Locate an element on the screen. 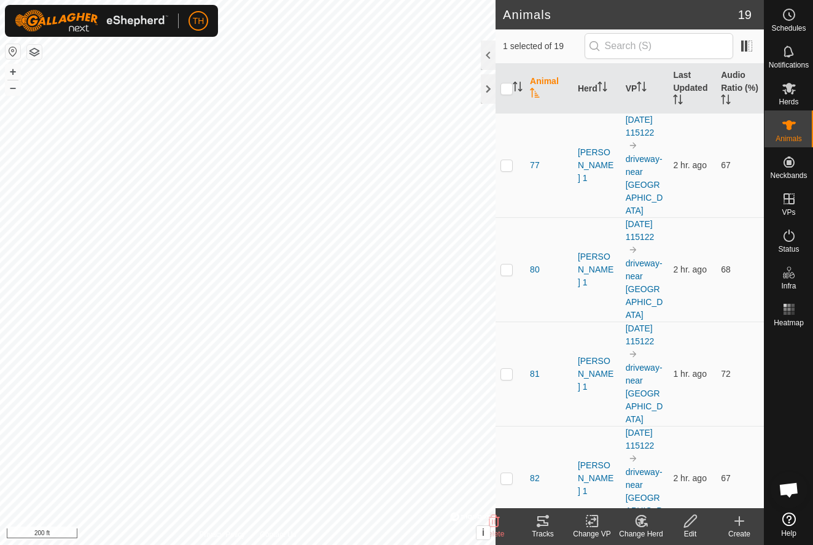 This screenshot has width=813, height=545. span: 1 selected of 19 is located at coordinates (543, 46).